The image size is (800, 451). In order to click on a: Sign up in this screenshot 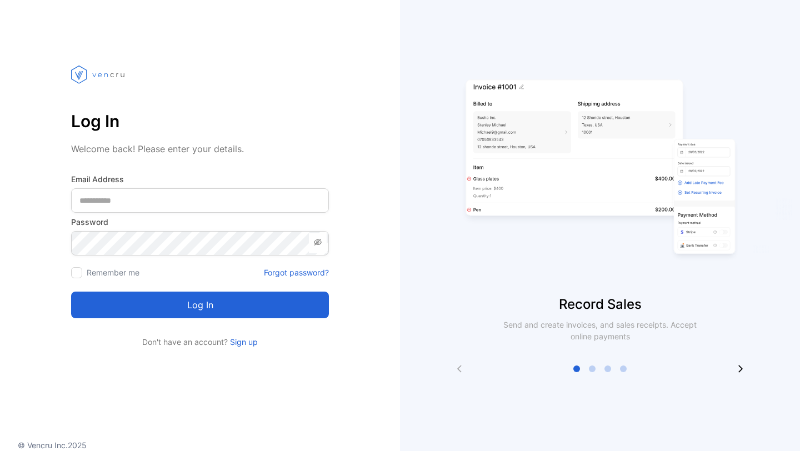, I will do `click(243, 342)`.